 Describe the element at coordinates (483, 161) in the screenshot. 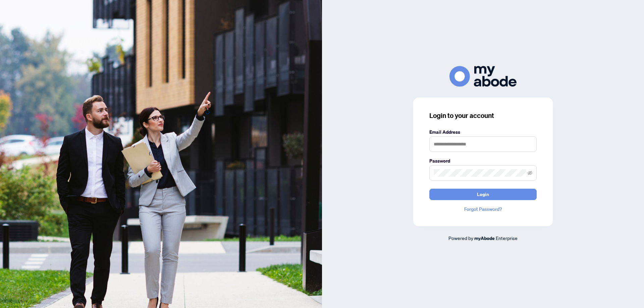

I see `label: Password` at that location.